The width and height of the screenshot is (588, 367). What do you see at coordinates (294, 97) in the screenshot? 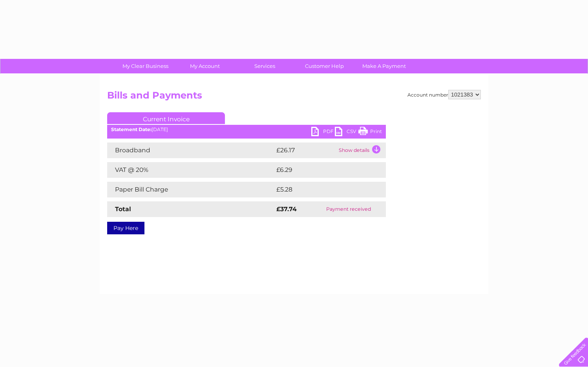
I see `h2: Bills and Payments` at bounding box center [294, 97].